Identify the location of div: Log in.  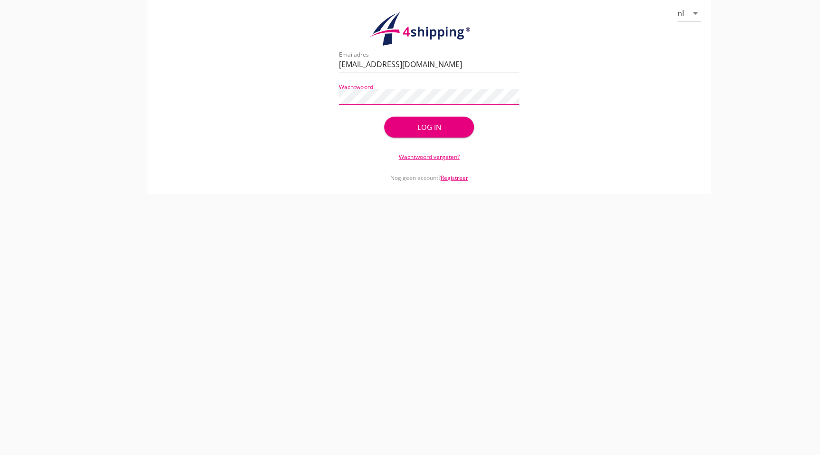
(429, 127).